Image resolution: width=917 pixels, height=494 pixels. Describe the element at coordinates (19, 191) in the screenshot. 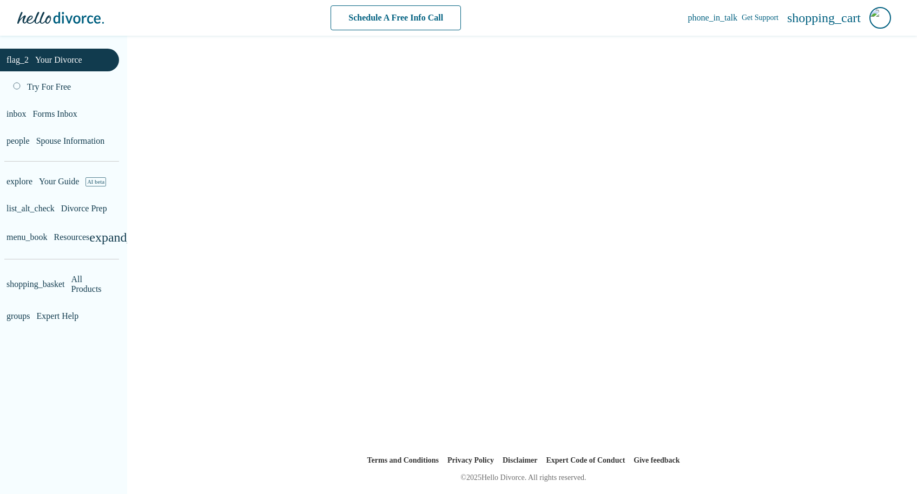

I see `span: explore` at that location.